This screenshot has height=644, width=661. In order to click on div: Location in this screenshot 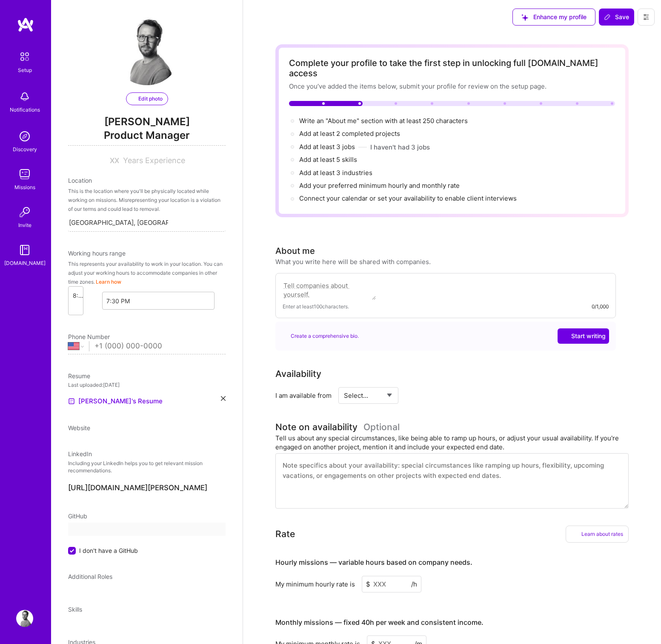, I will do `click(147, 180)`.